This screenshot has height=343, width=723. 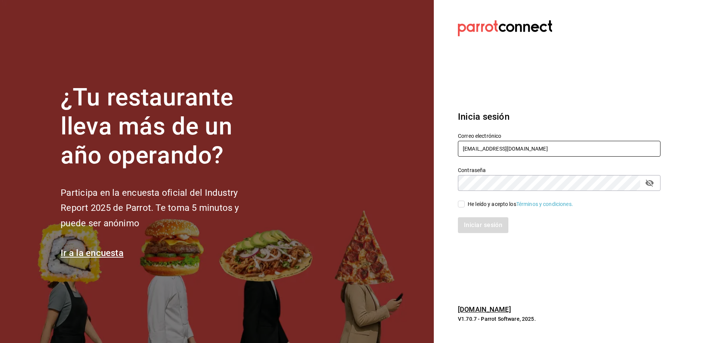 What do you see at coordinates (162, 126) in the screenshot?
I see `h1: ¿Tu restaurante lleva más de un año operando?` at bounding box center [162, 126].